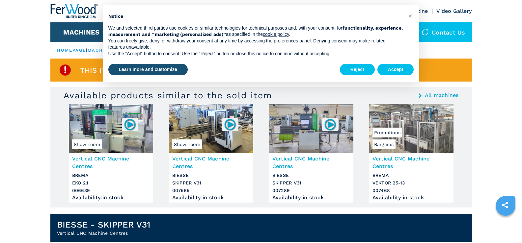  Describe the element at coordinates (505, 206) in the screenshot. I see `a: sharethis` at that location.